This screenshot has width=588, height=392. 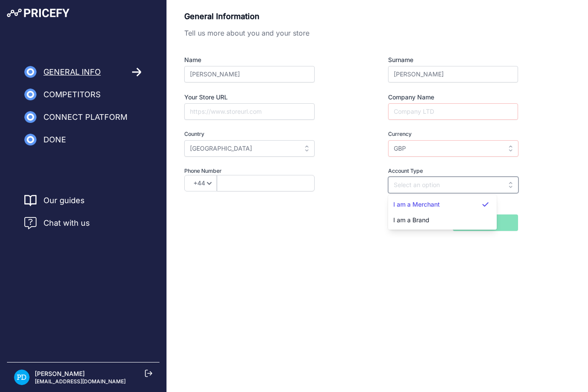 What do you see at coordinates (265, 60) in the screenshot?
I see `label: Name` at bounding box center [265, 60].